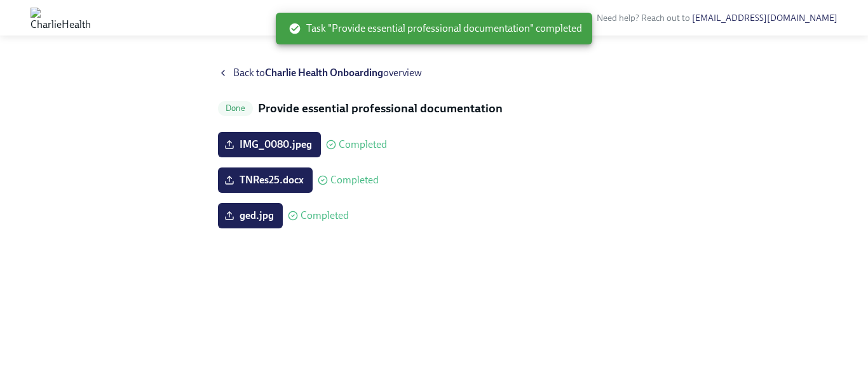 The image size is (868, 380). Describe the element at coordinates (434, 73) in the screenshot. I see `a: Back toCharlie Health Onboardingoverview` at that location.